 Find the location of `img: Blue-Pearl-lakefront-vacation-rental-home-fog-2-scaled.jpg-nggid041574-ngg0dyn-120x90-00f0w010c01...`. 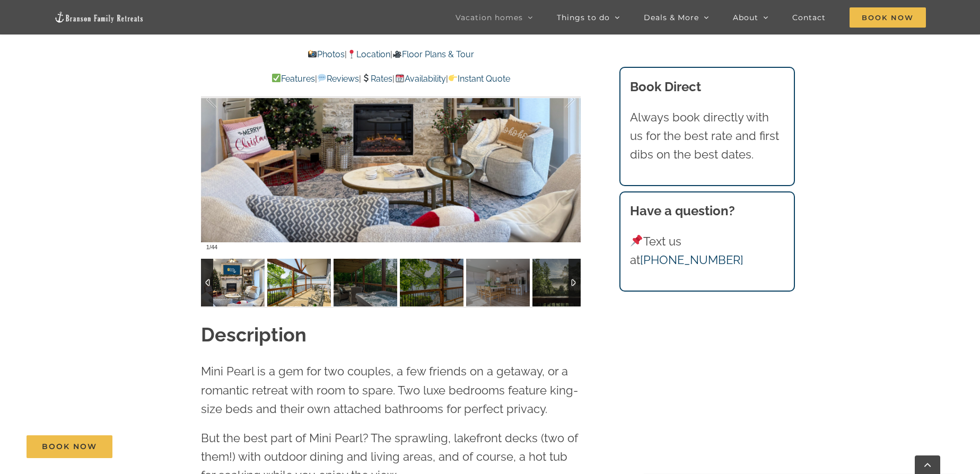

img: Blue-Pearl-lakefront-vacation-rental-home-fog-2-scaled.jpg-nggid041574-ngg0dyn-120x90-00f0w010c01... is located at coordinates (565, 282).